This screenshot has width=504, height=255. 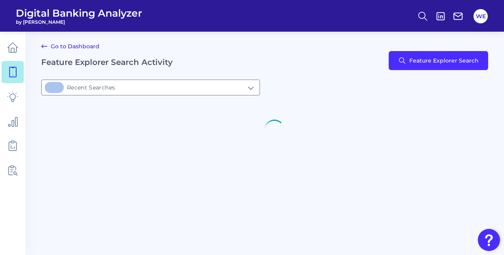 What do you see at coordinates (70, 46) in the screenshot?
I see `a: Go to Dashboard` at bounding box center [70, 46].